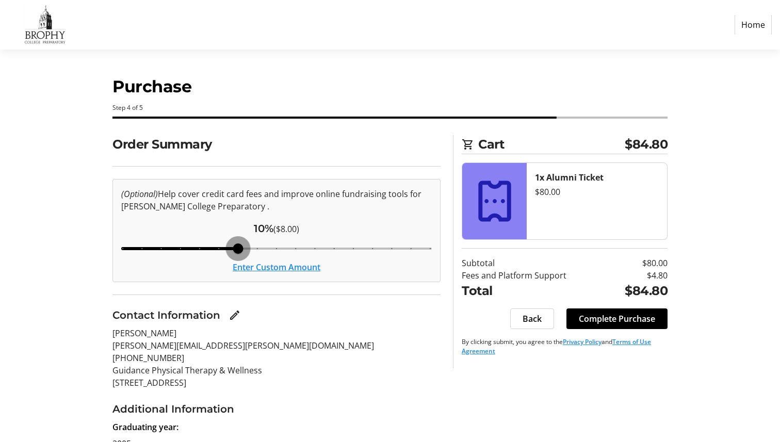 Image resolution: width=780 pixels, height=442 pixels. What do you see at coordinates (277, 370) in the screenshot?
I see `p: Guidance Physical Therapy & Wellness` at bounding box center [277, 370].